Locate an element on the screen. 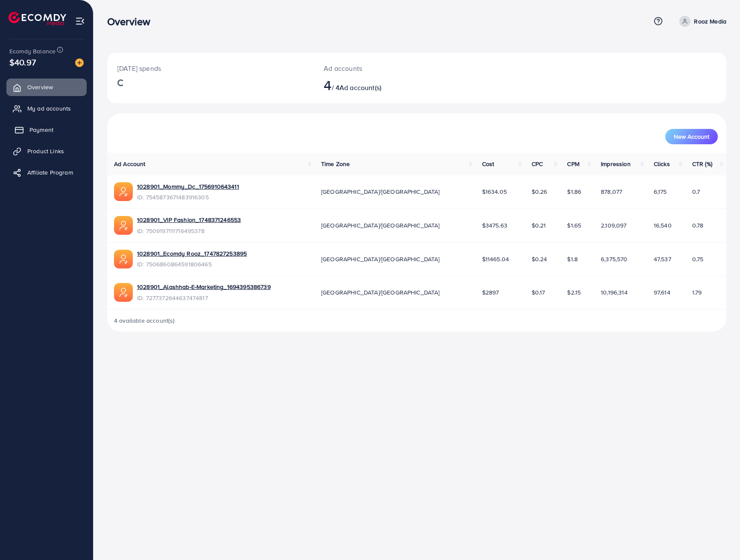 This screenshot has height=560, width=740. span: $2.15 is located at coordinates (574, 292).